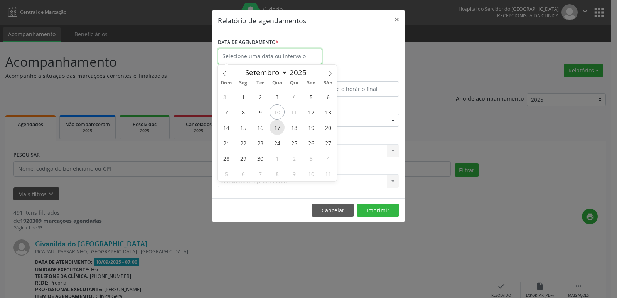  Describe the element at coordinates (226, 127) in the screenshot. I see `span: Setembro 14, 2025` at that location.